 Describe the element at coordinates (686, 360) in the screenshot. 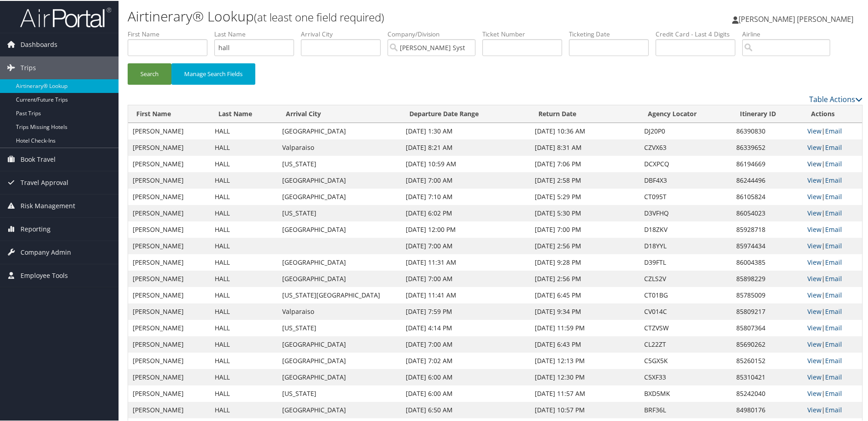

I see `td: C5GX5K` at that location.